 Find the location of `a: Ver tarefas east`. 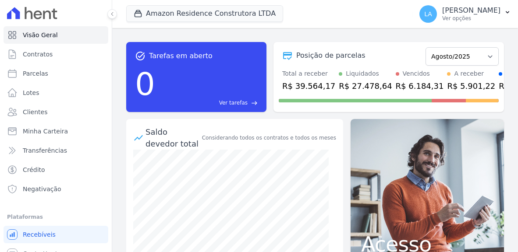

a: Ver tarefas east is located at coordinates (208, 103).